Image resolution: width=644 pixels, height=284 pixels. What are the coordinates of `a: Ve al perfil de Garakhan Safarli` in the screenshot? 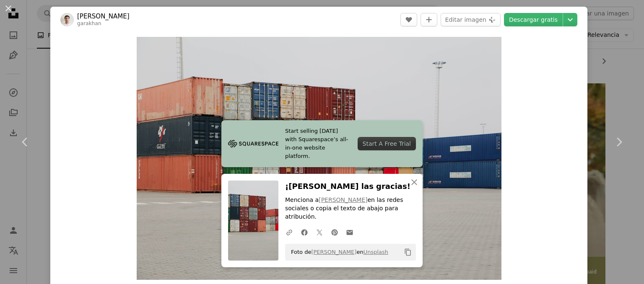 It's located at (67, 20).